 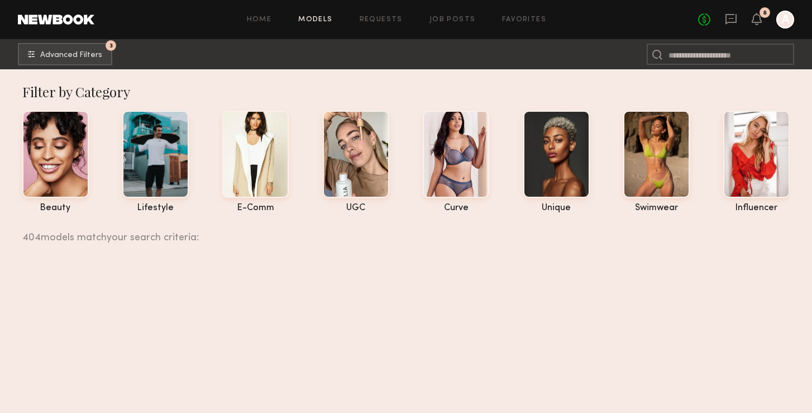 What do you see at coordinates (764, 13) in the screenshot?
I see `div: 8` at bounding box center [764, 13].